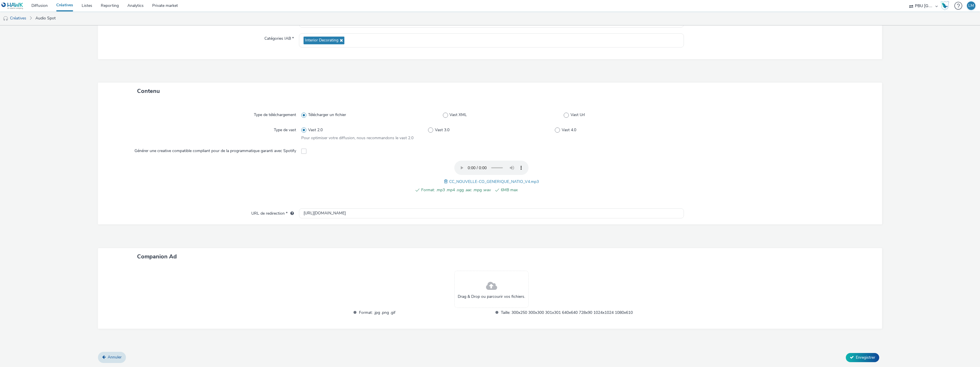 The width and height of the screenshot is (980, 367). What do you see at coordinates (148, 90) in the screenshot?
I see `span: Contenu` at bounding box center [148, 90].